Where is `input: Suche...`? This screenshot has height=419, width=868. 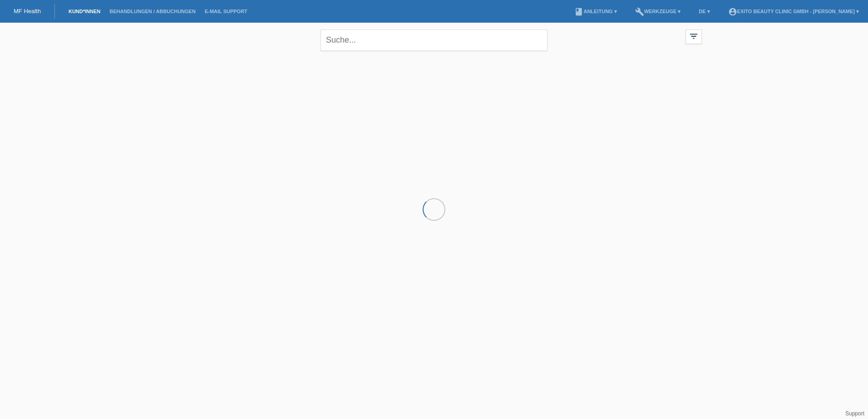 input: Suche... is located at coordinates (434, 40).